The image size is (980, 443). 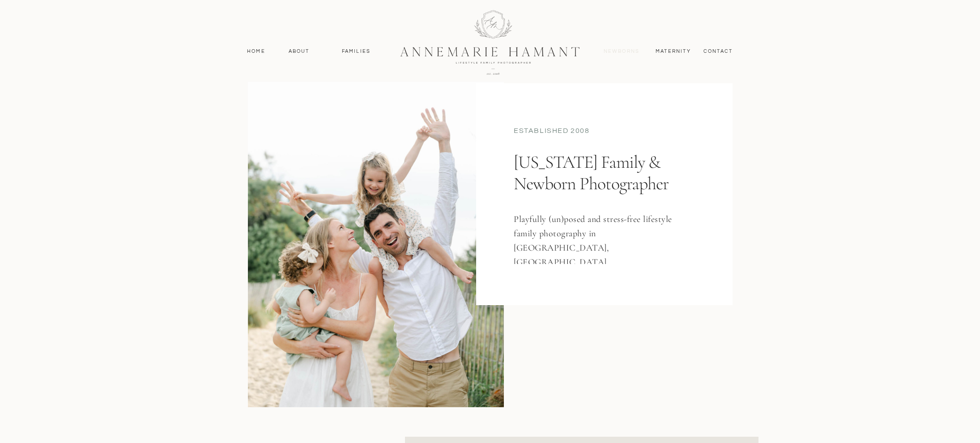 I want to click on nav: Families, so click(x=356, y=52).